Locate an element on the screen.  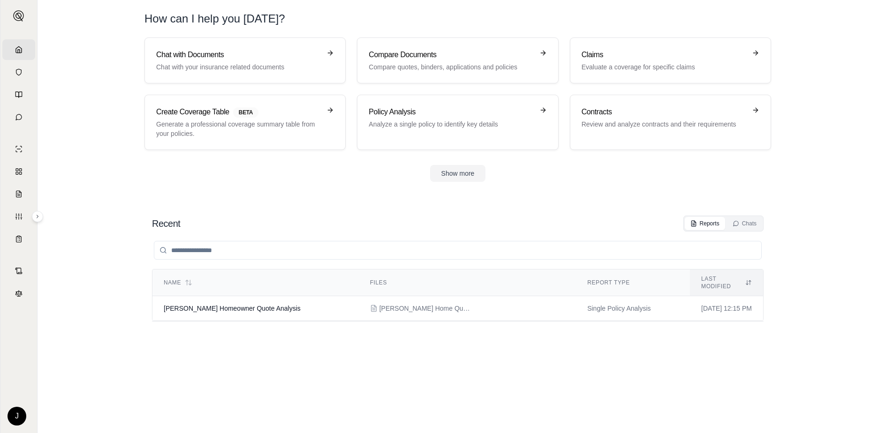
a: Policy Comparisons is located at coordinates (19, 172).